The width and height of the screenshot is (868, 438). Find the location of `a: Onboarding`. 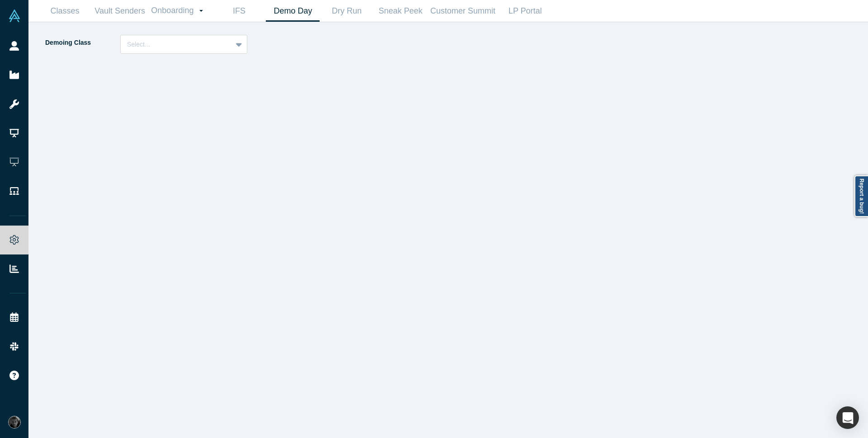

a: Onboarding is located at coordinates (180, 11).